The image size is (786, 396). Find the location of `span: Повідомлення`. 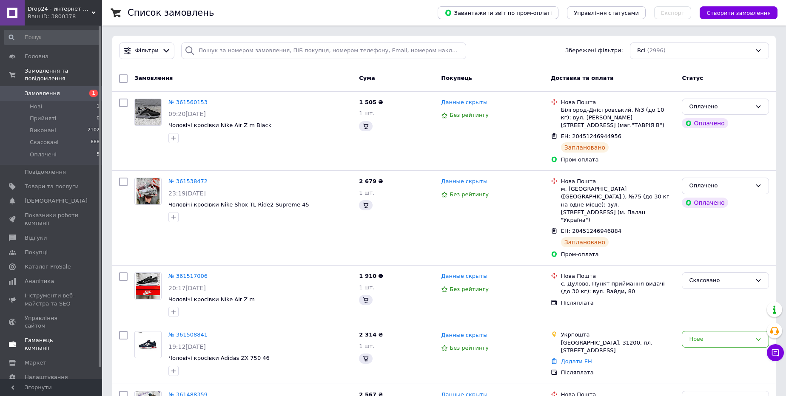

span: Повідомлення is located at coordinates (45, 172).